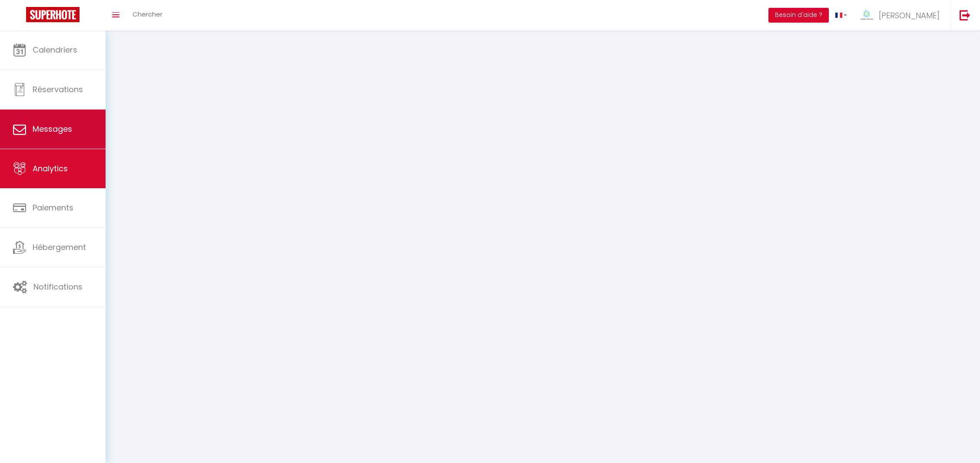  I want to click on span: Calendriers, so click(54, 50).